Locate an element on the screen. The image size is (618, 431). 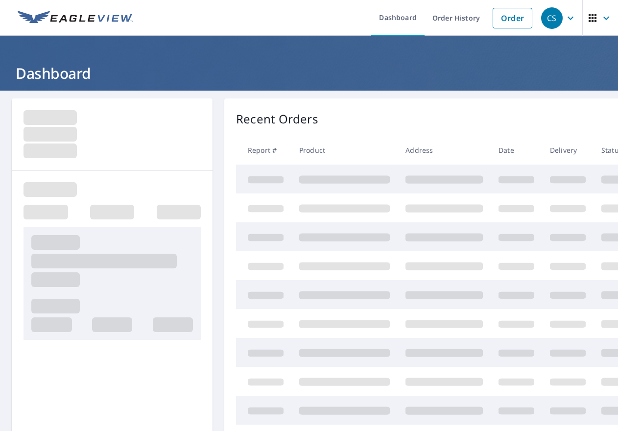
a: Order is located at coordinates (512, 18).